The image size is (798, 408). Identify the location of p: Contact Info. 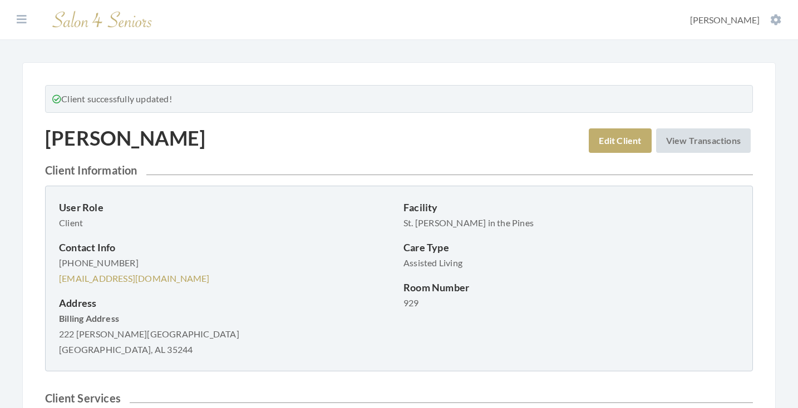
(226, 248).